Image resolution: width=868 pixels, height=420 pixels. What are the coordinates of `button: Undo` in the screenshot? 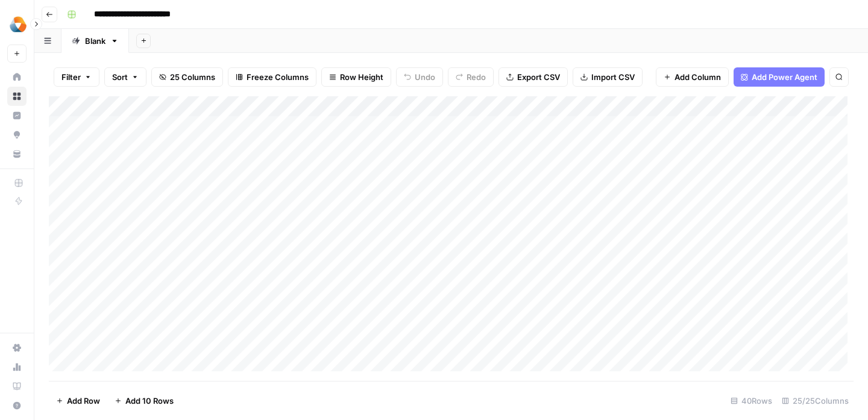 It's located at (420, 77).